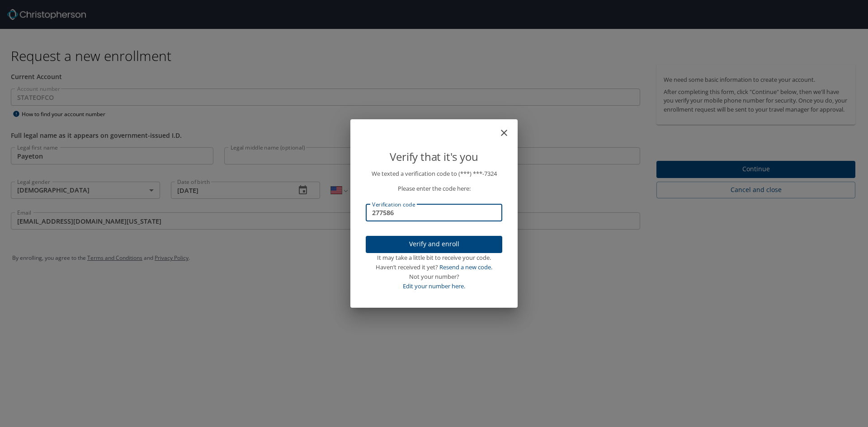  What do you see at coordinates (434, 244) in the screenshot?
I see `button: Verify and enroll` at bounding box center [434, 244].